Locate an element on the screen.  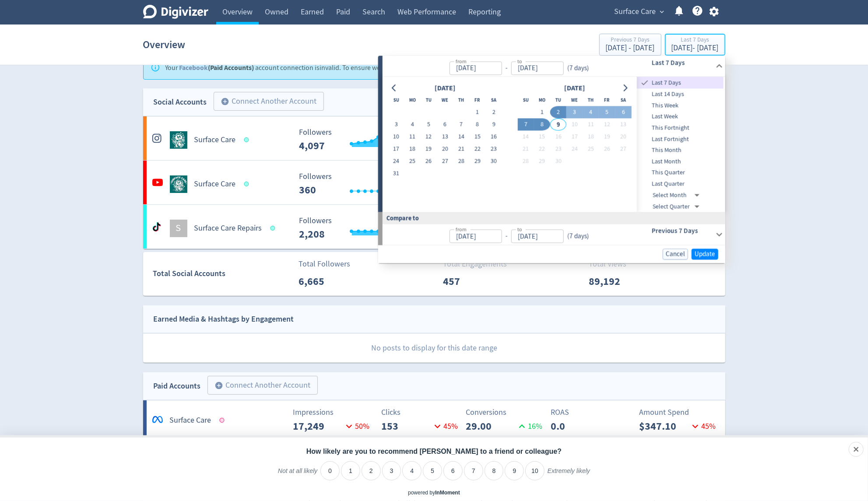
span: This Month is located at coordinates (680, 151).